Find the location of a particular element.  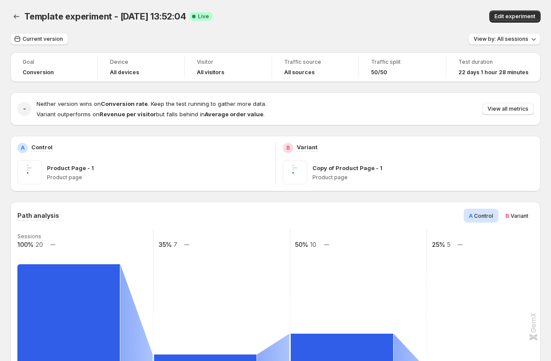

text: 35% is located at coordinates (165, 245).